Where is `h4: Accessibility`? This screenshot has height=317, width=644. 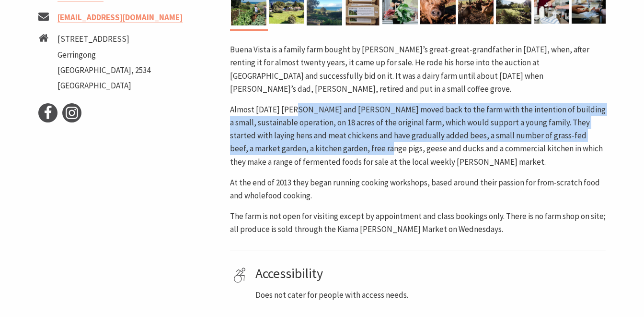
h4: Accessibility is located at coordinates (429, 273).